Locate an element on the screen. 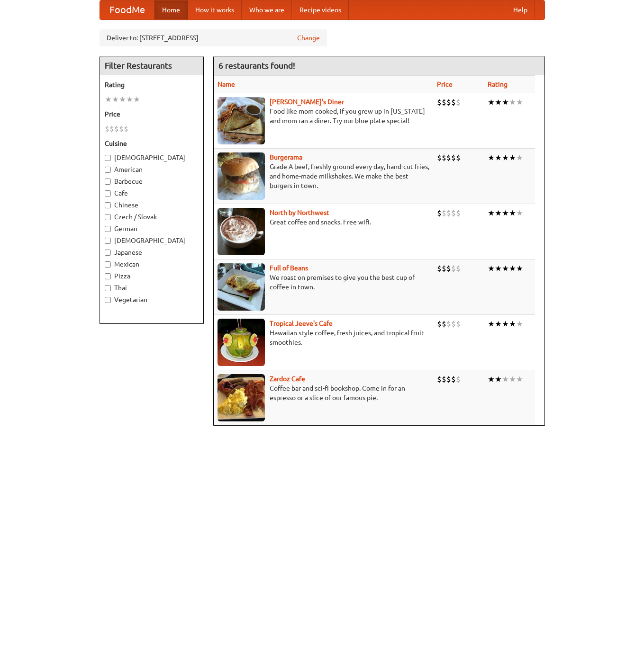 The height and width of the screenshot is (670, 644). ng-pluralize: 6 restaurants found! is located at coordinates (256, 66).